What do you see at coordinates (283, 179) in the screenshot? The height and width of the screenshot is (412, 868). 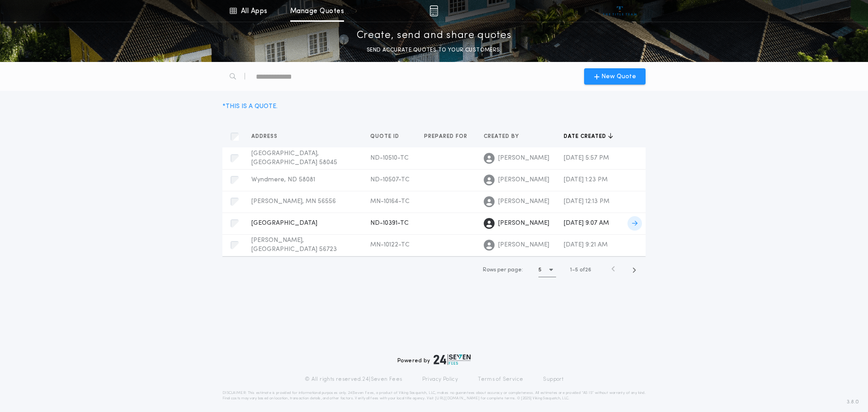 I see `span: Wyndmere, ND 58081` at bounding box center [283, 179].